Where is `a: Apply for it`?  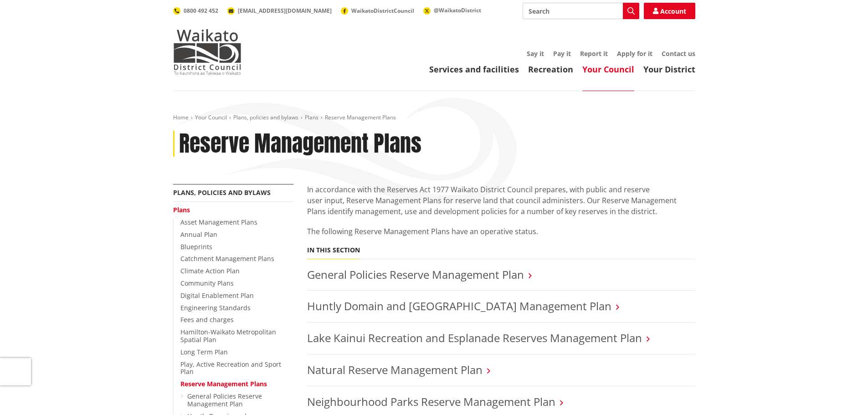 a: Apply for it is located at coordinates (635, 53).